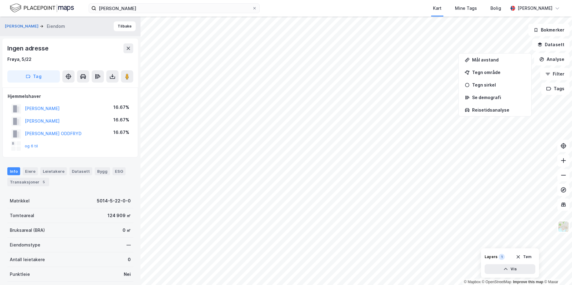 The height and width of the screenshot is (285, 572). I want to click on div: Punktleie, so click(20, 274).